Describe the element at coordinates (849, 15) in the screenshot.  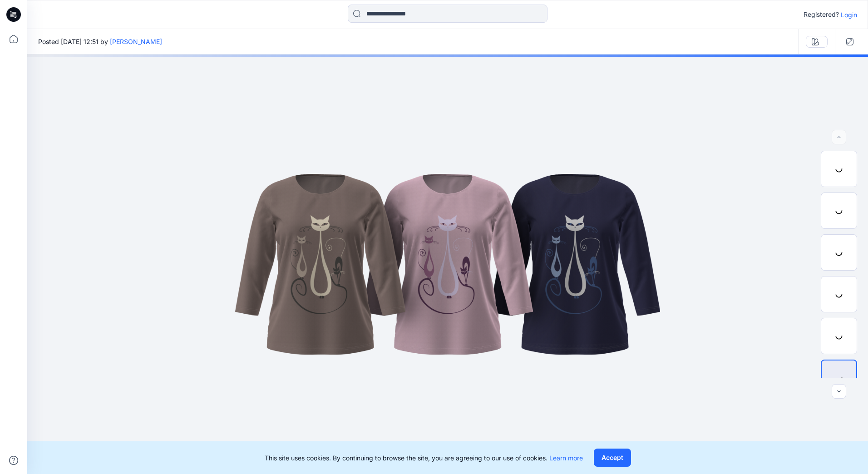
I see `p: Login` at that location.